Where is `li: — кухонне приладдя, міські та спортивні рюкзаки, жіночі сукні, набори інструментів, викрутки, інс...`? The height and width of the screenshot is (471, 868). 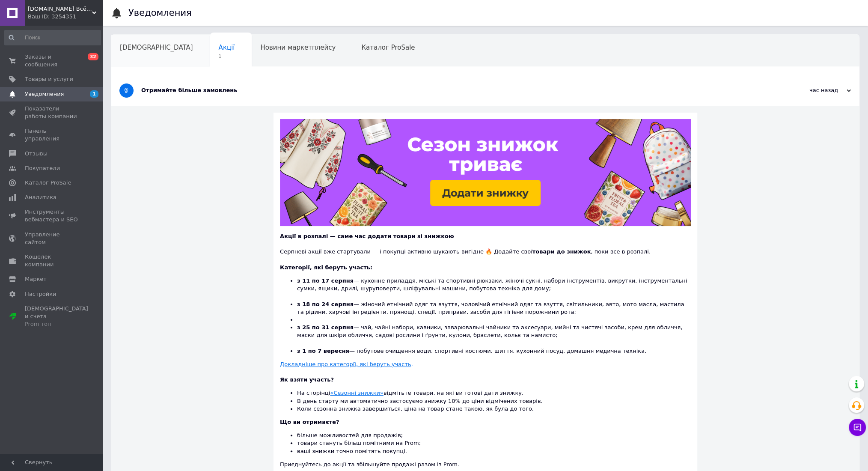 li: — кухонне приладдя, міські та спортивні рюкзаки, жіночі сукні, набори інструментів, викрутки, інс... is located at coordinates (494, 289).